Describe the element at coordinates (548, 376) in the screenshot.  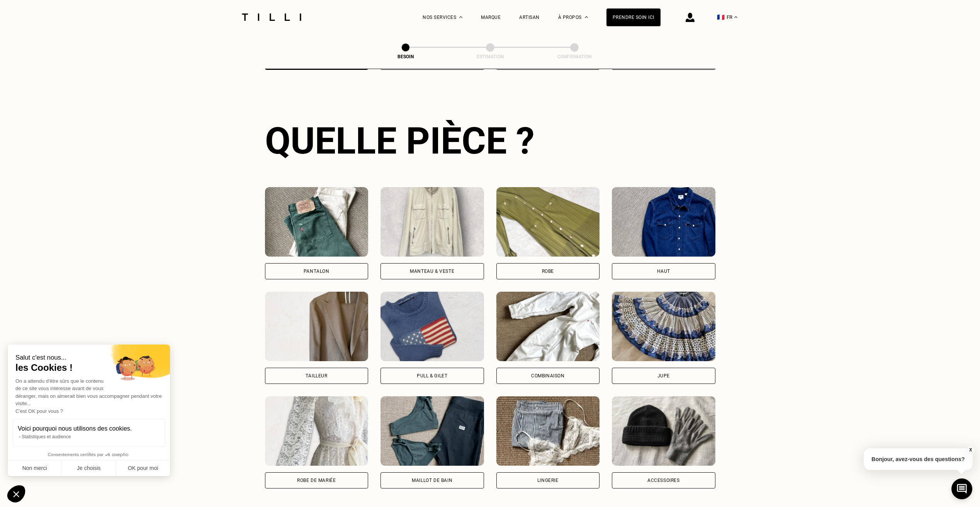
I see `div: Combinaison` at that location.